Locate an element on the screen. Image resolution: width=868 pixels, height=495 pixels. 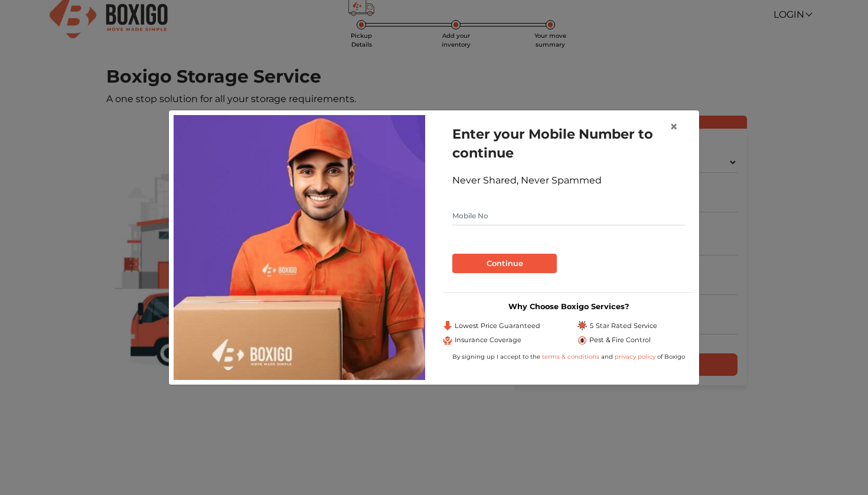
button: Continue is located at coordinates (504, 264).